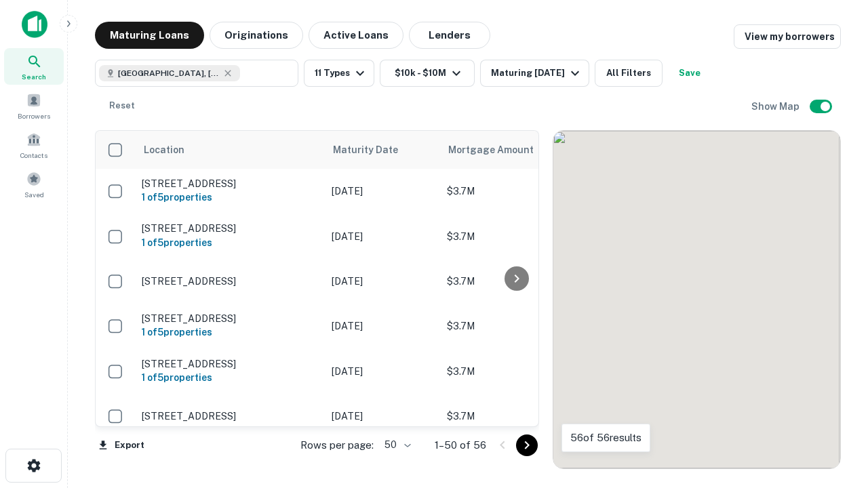 Image resolution: width=868 pixels, height=488 pixels. I want to click on span: Saved, so click(34, 194).